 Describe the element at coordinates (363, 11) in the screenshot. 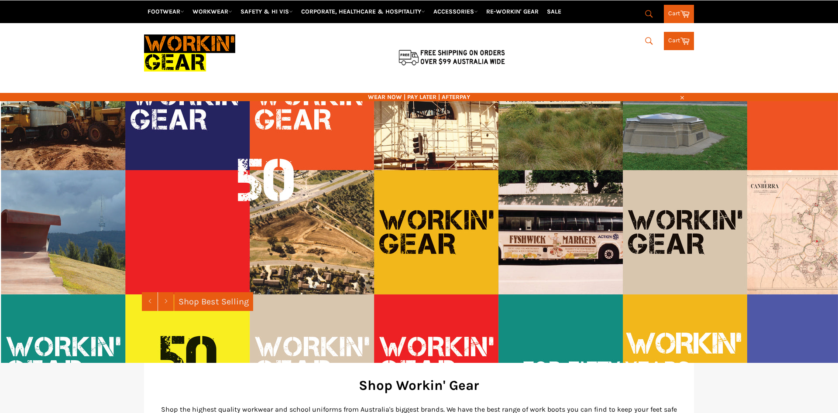

I see `a: CORPORATE, HEALTHCARE & HOSPITALITY` at that location.